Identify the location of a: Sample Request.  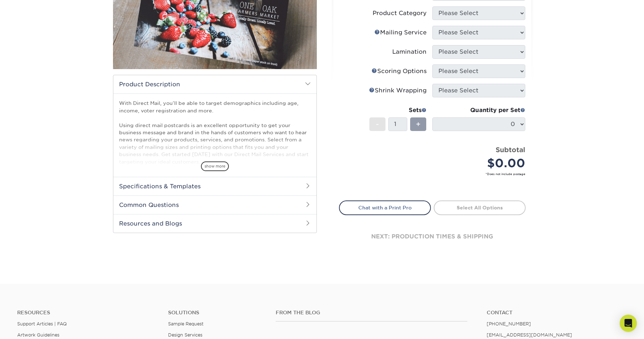
(186, 323).